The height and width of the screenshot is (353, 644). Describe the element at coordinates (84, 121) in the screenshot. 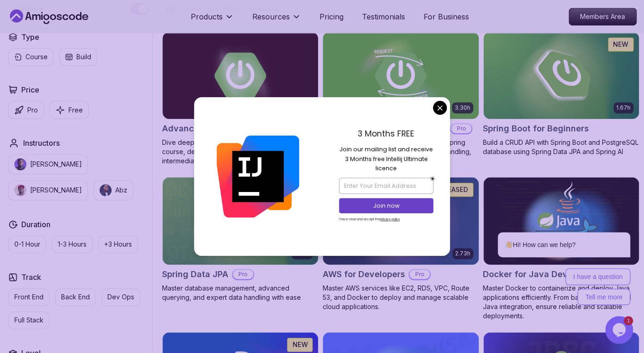

I see `div: 👋Hi! How can we help?I have a questionTell me more` at that location.